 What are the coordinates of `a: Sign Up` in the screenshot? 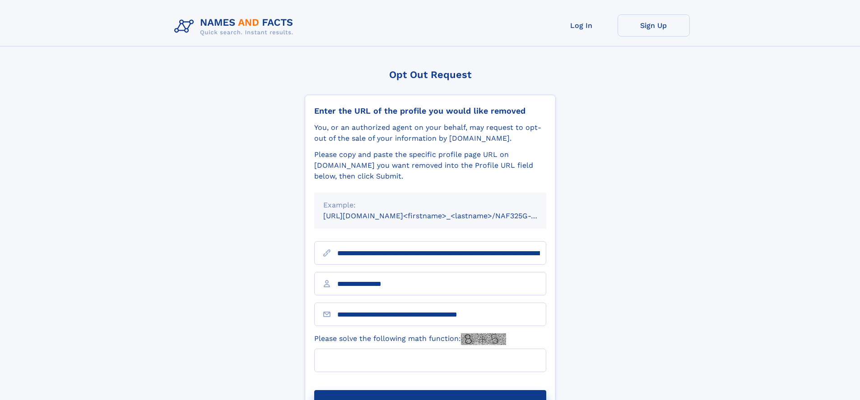 It's located at (653, 25).